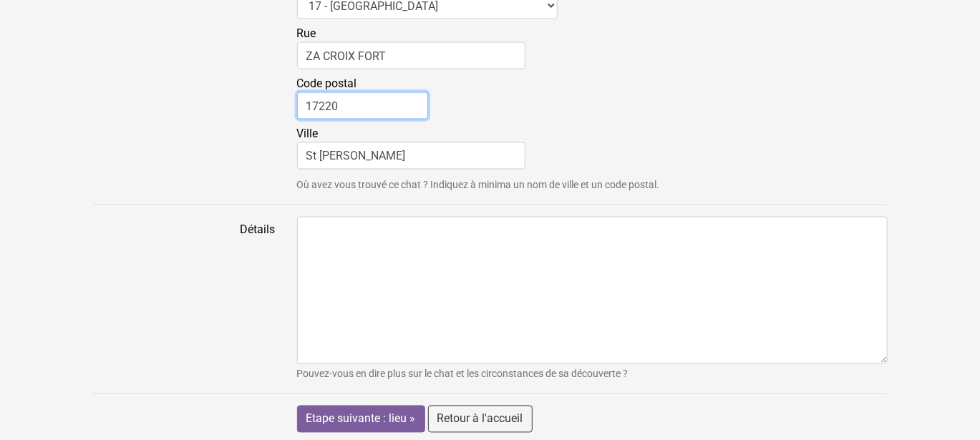  Describe the element at coordinates (410, 148) in the screenshot. I see `label: Ville` at that location.